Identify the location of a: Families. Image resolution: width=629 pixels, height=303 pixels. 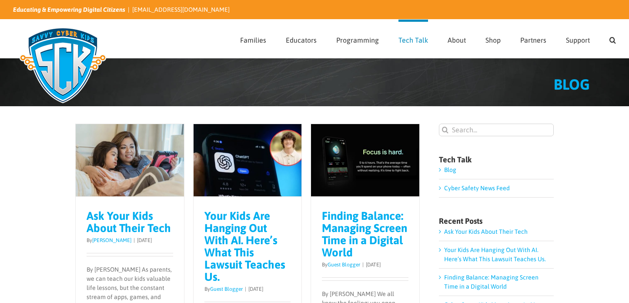
(253, 39).